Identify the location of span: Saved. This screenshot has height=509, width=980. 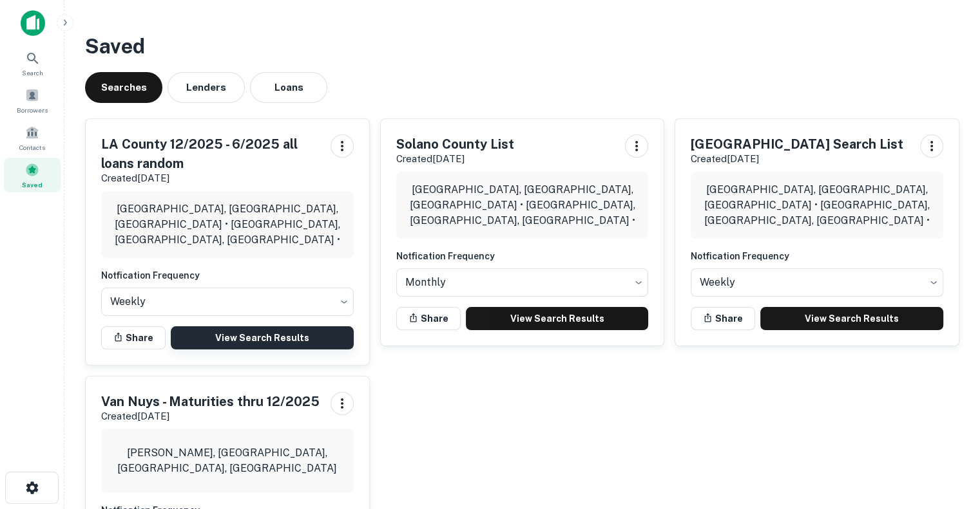
(32, 185).